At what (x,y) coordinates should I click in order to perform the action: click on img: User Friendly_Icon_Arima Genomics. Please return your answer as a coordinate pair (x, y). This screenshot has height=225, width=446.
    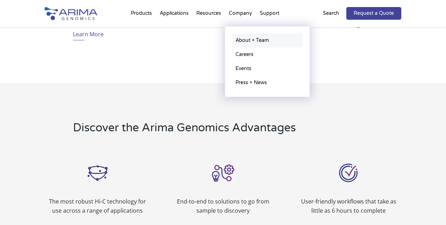
    Looking at the image, I should click on (349, 173).